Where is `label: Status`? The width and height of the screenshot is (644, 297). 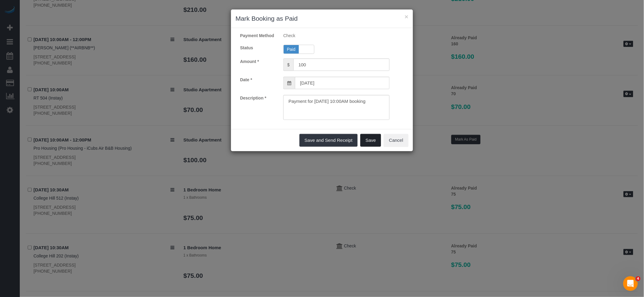 label: Status is located at coordinates (257, 48).